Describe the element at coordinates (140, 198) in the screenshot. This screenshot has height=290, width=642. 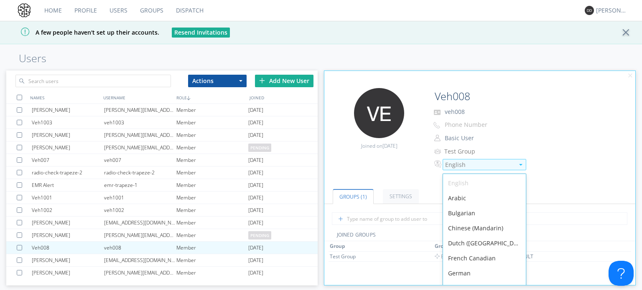
I see `div: veh1001` at that location.